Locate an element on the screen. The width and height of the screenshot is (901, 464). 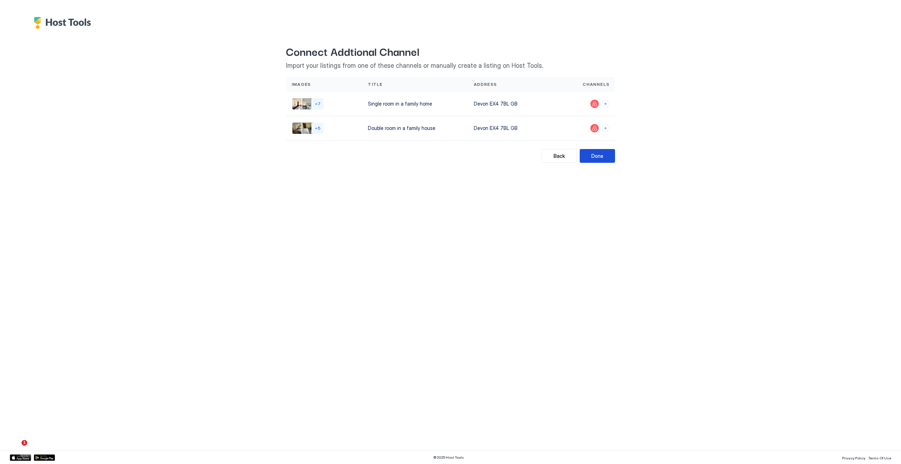
span: Connect Addtional Channel is located at coordinates (450, 51).